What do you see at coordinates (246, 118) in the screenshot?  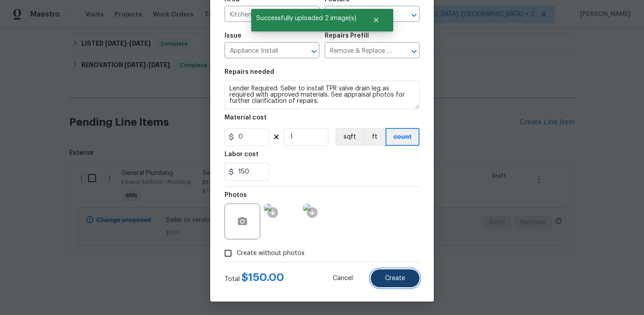 I see `h5: Material cost` at bounding box center [246, 118].